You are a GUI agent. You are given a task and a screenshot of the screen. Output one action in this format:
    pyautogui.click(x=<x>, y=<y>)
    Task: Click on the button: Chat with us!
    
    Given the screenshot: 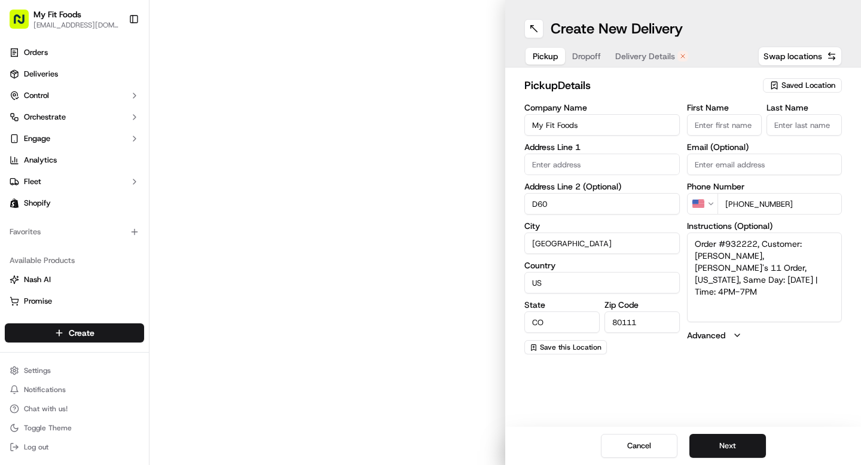 What is the action you would take?
    pyautogui.click(x=74, y=409)
    